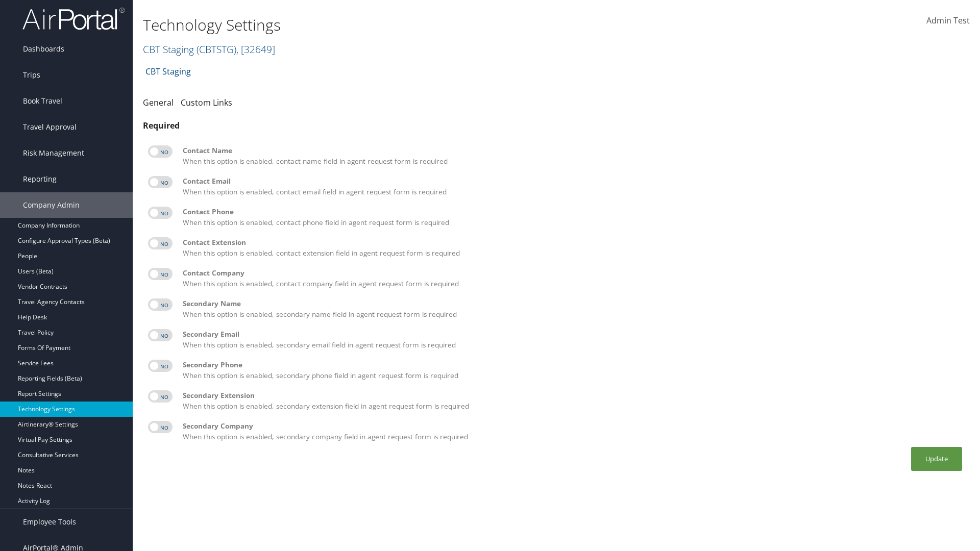 This screenshot has height=551, width=980. Describe the element at coordinates (574, 431) in the screenshot. I see `label: When this option is enabled, secondary company field in agent request form is required` at that location.